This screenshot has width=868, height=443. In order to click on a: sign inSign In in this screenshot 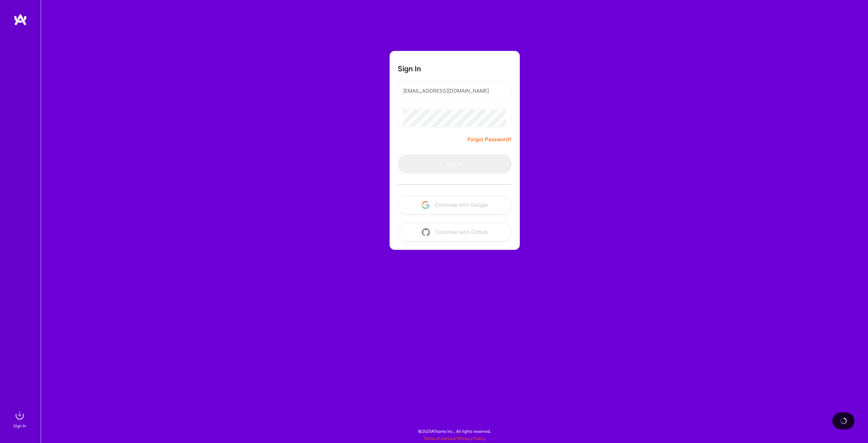, I will do `click(21, 419)`.